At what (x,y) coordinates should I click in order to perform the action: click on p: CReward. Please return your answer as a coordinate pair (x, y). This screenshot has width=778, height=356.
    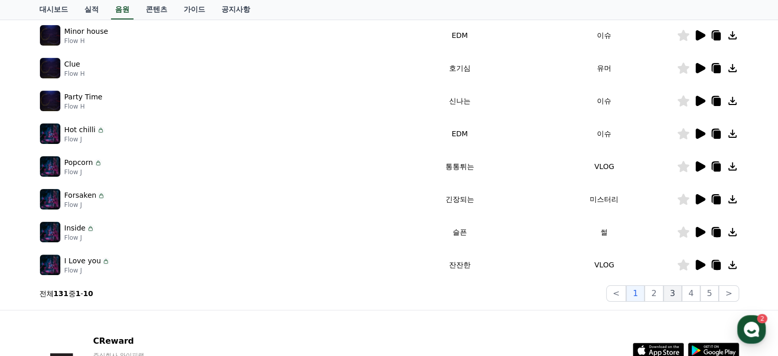
    Looking at the image, I should click on (156, 341).